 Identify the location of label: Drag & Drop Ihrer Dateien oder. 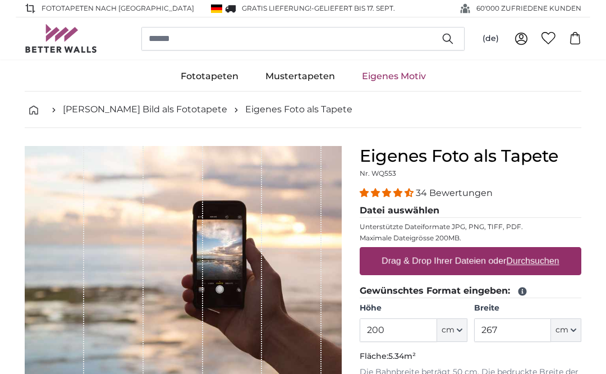
(470, 261).